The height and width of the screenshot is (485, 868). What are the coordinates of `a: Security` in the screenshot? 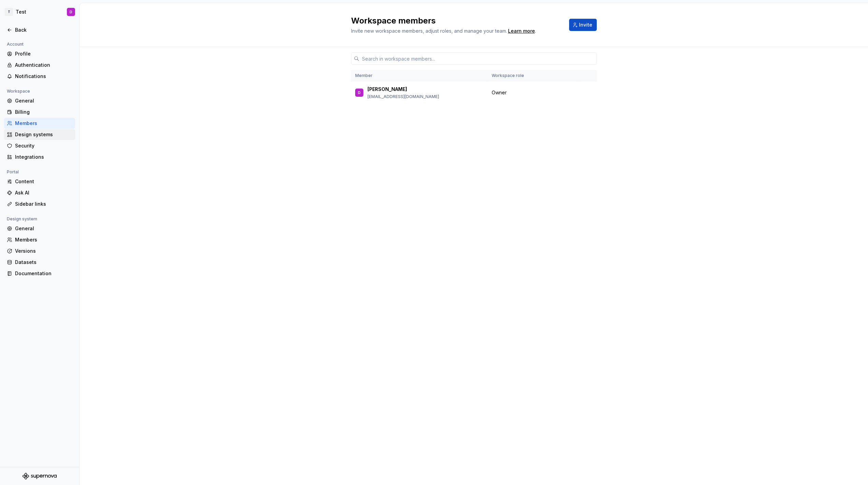 It's located at (40, 146).